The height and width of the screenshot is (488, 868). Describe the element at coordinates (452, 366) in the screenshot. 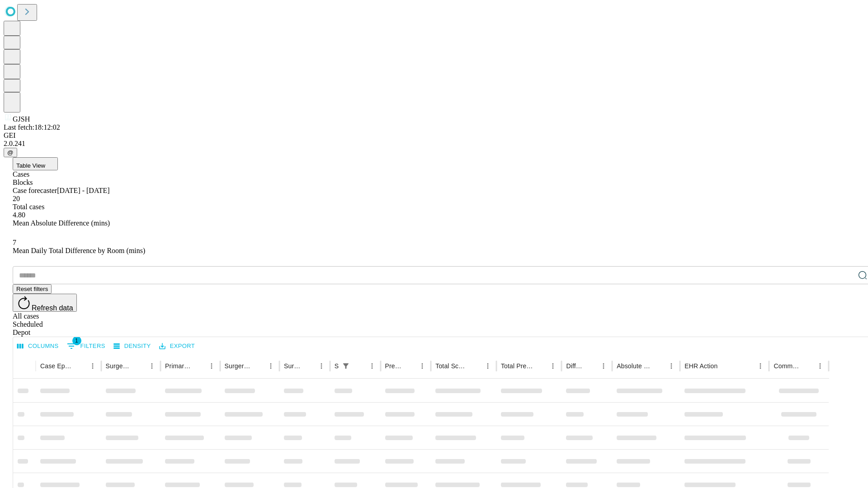

I see `div: Total Scheduled Duration` at that location.